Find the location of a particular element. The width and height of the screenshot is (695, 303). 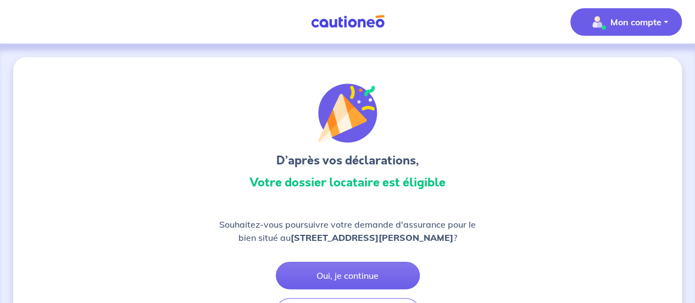

img: Cautioneo is located at coordinates (348, 21).